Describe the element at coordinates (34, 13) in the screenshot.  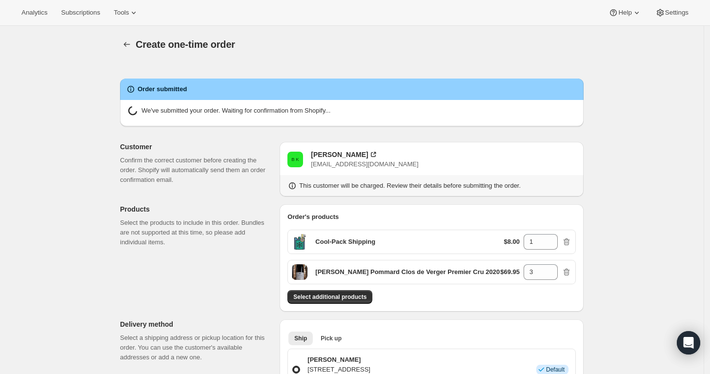
I see `span: Analytics` at that location.